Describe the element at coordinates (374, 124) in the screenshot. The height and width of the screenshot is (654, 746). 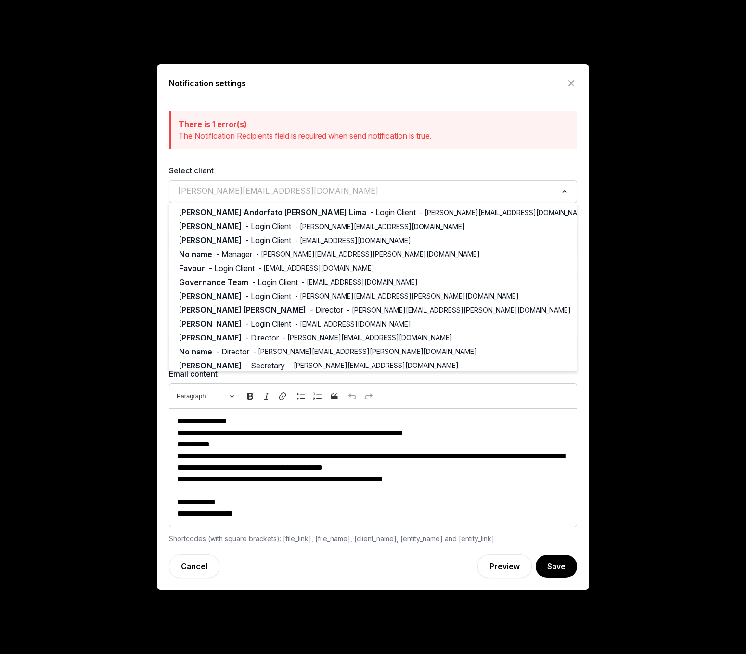
I see `p: There is 1 error(s)` at that location.